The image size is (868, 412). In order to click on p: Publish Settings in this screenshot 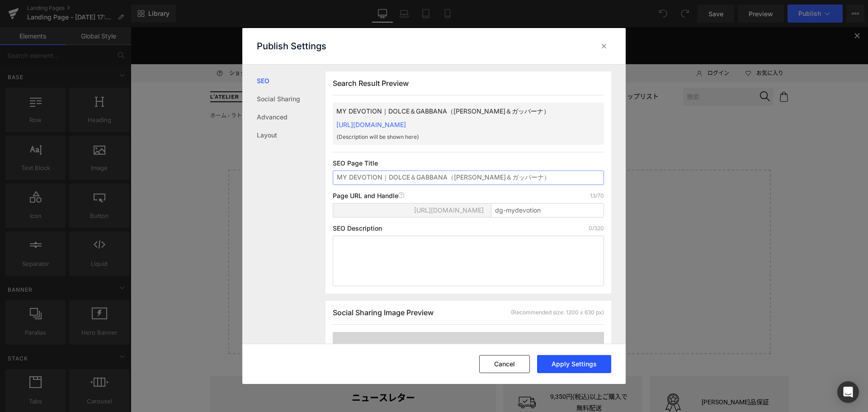, I will do `click(292, 46)`.